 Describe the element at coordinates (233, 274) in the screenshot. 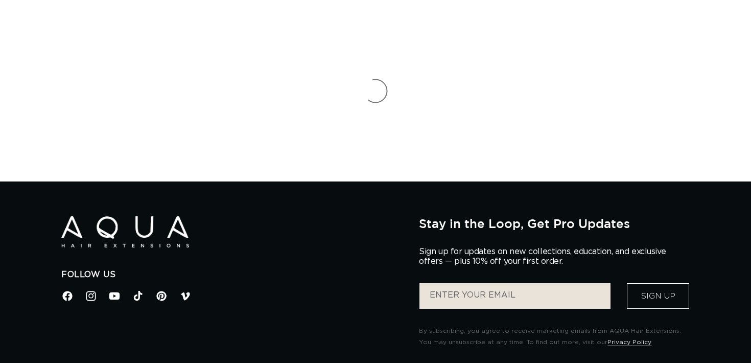

I see `h2: Follow Us` at that location.